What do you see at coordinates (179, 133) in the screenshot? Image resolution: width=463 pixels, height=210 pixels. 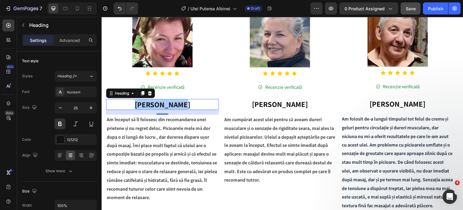 I see `p: Am cumpărat acest ulei pentru că aveam dureri musculare și o senzație de rigiditate seara, mai al...` at bounding box center [179, 133].